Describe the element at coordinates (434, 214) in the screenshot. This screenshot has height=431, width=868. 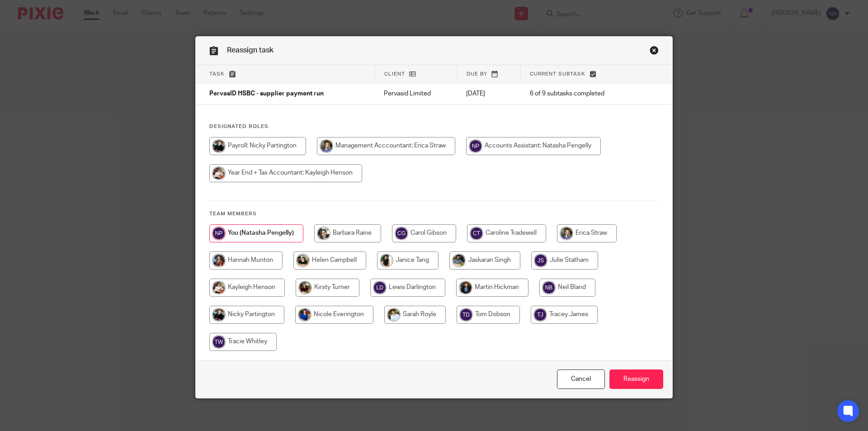
I see `h4: Team members` at that location.